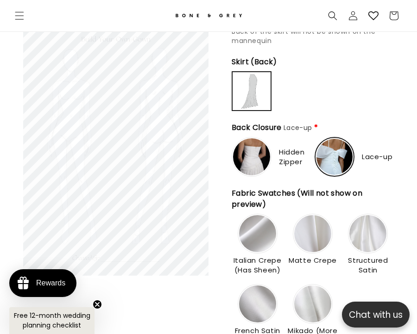  What do you see at coordinates (375, 315) in the screenshot?
I see `p: Chat with us` at bounding box center [375, 315].